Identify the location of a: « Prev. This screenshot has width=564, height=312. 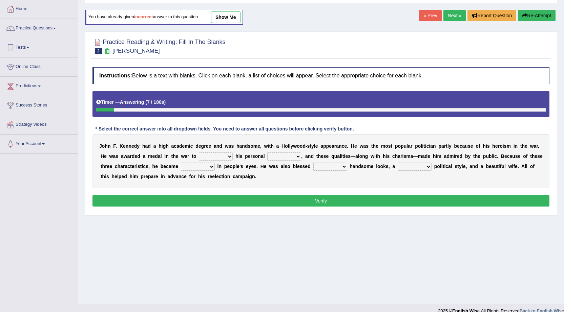
(430, 16).